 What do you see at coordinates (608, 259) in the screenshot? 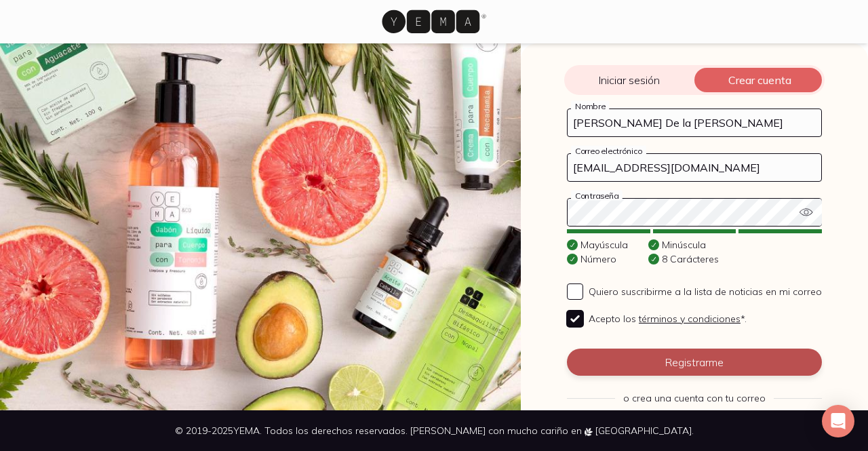
I see `li: Número` at bounding box center [608, 259].